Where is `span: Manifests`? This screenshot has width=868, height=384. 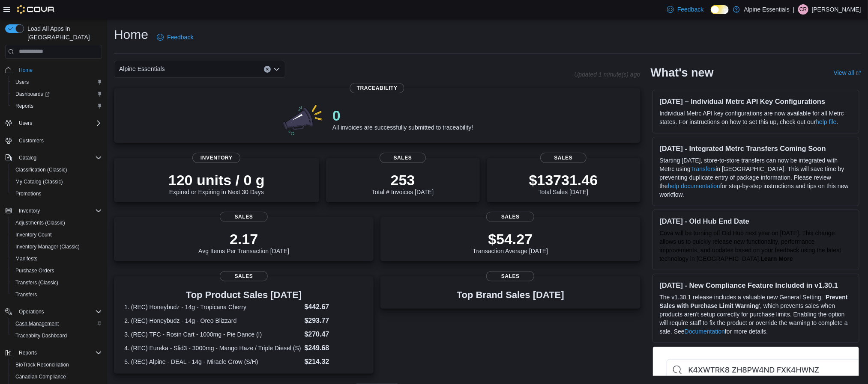
span: Manifests is located at coordinates (57, 259).